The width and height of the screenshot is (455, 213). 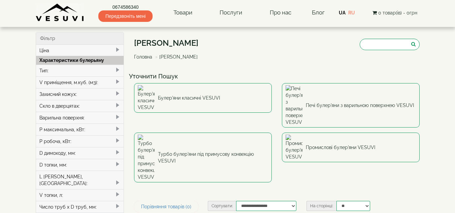 I want to click on a: Блог, so click(x=319, y=12).